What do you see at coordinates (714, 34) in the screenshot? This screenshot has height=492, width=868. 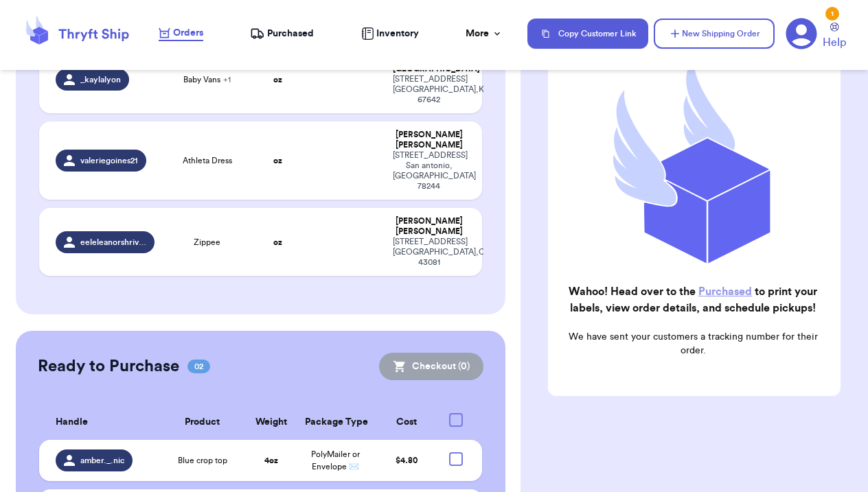 I see `button: New Shipping Order` at bounding box center [714, 34].